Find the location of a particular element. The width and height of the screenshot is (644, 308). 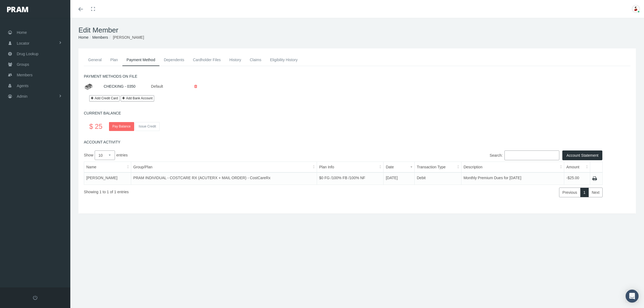

a: Cardholder Files is located at coordinates (207, 60).